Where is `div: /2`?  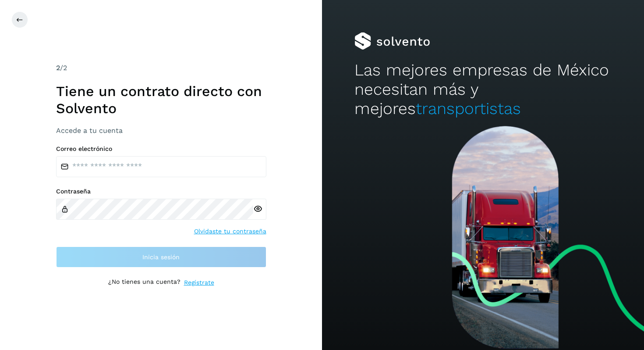 div: /2 is located at coordinates (161, 68).